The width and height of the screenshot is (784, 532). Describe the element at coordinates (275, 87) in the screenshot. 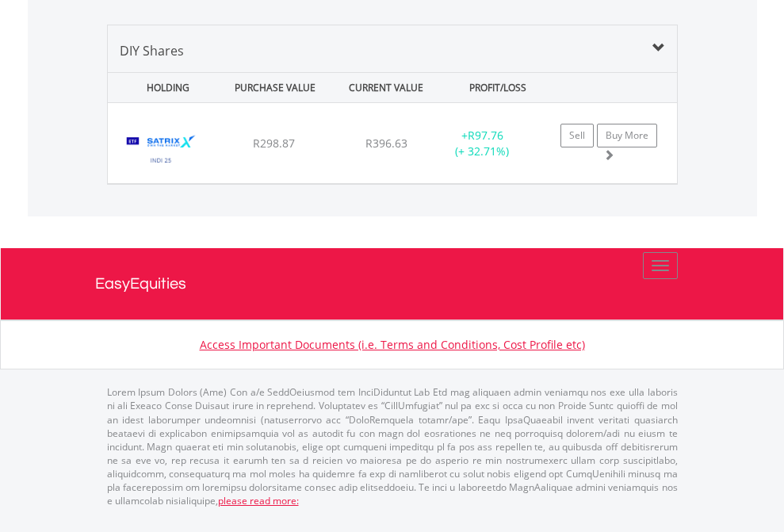

I see `div: PURCHASE VALUE` at that location.